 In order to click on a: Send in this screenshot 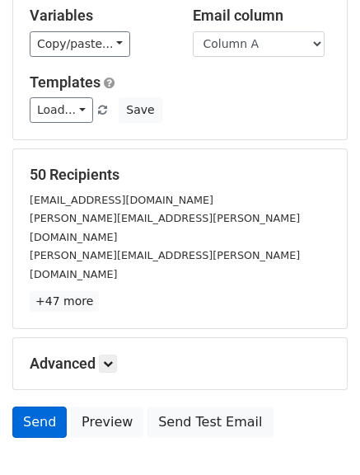, I will do `click(40, 422)`.